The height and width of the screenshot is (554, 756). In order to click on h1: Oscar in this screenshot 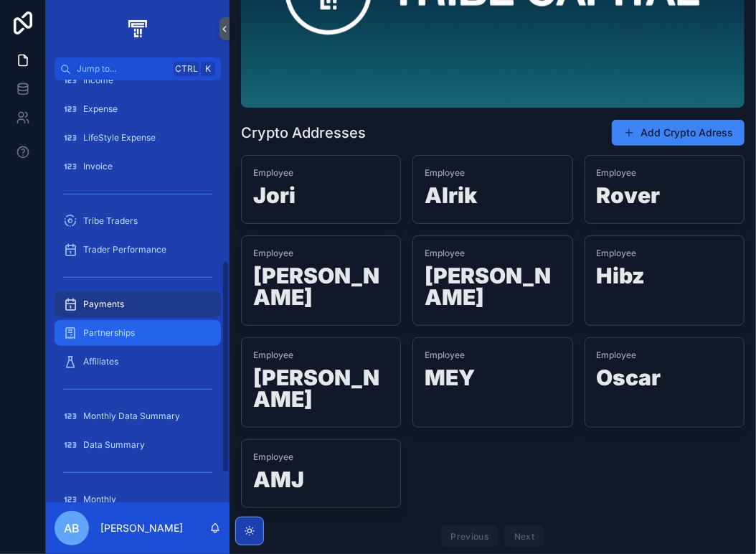, I will do `click(664, 380)`.